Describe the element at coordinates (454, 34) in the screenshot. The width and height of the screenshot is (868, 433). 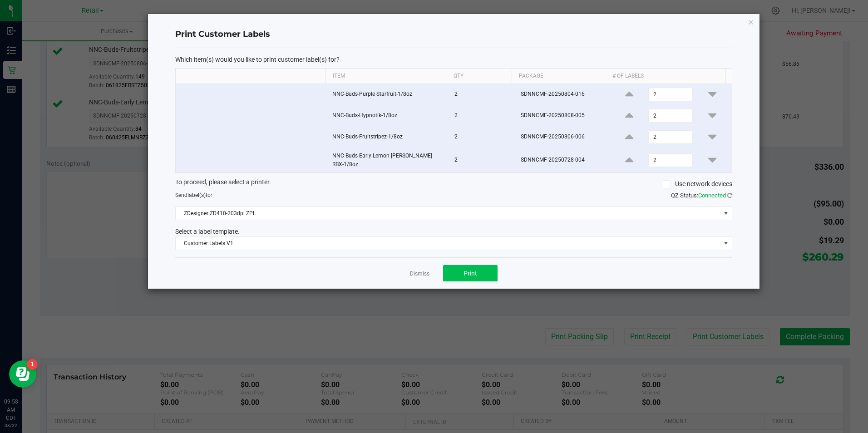
I see `h4: Print Customer Labels` at that location.